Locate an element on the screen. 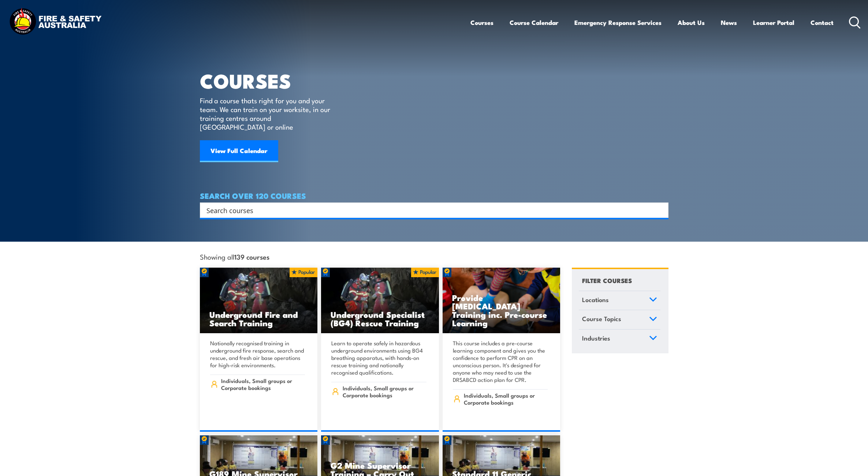  a: Industries is located at coordinates (620, 339).